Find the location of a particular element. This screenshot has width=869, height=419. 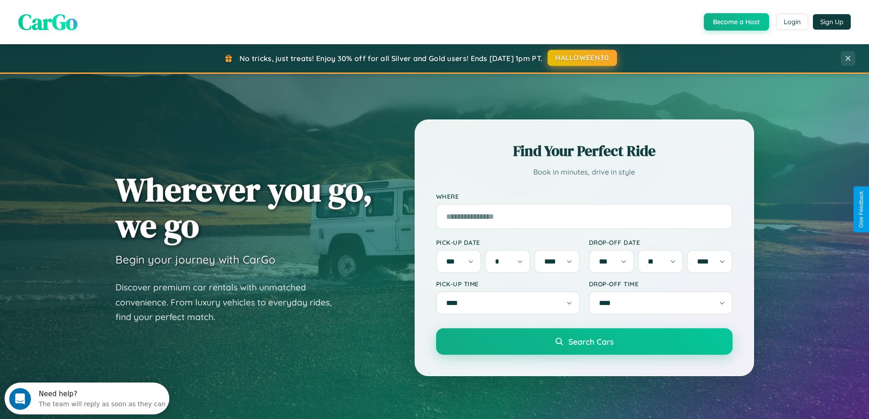

div: Give Feedback is located at coordinates (861, 209).